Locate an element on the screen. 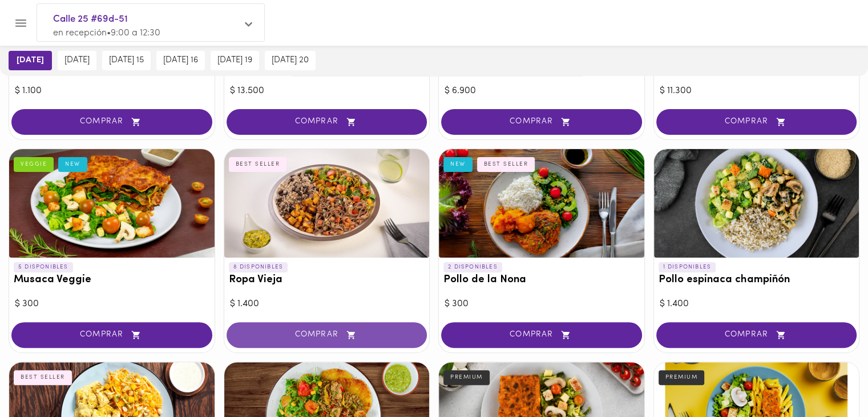  span: en recepción • 9:00 a 12:30 is located at coordinates (107, 33).